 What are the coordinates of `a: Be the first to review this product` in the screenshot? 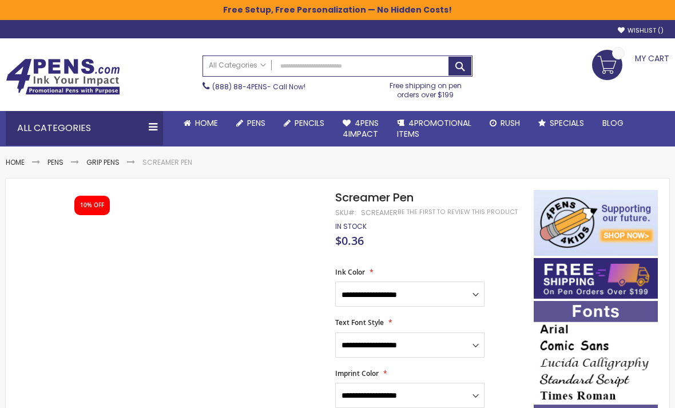 It's located at (458, 212).